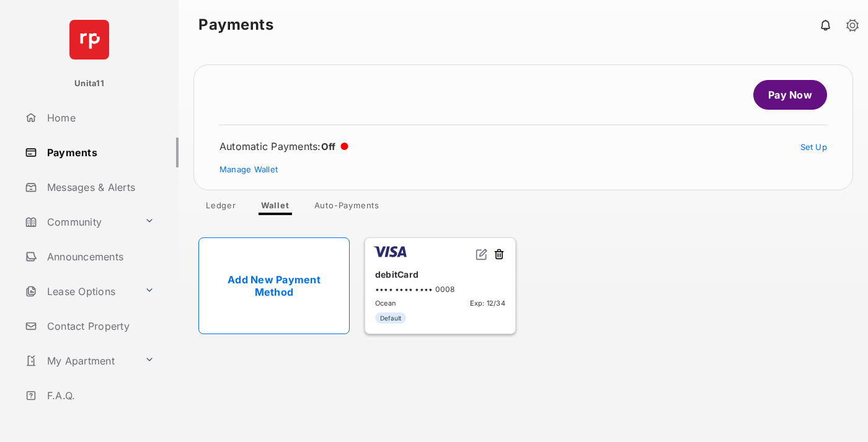 This screenshot has width=868, height=442. I want to click on a: Auto-Payments, so click(346, 208).